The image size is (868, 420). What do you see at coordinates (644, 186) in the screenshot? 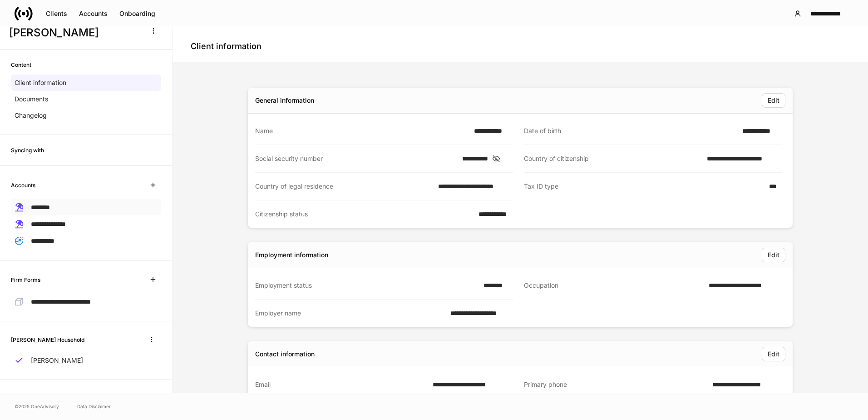
I see `div: Tax ID type` at bounding box center [644, 186].